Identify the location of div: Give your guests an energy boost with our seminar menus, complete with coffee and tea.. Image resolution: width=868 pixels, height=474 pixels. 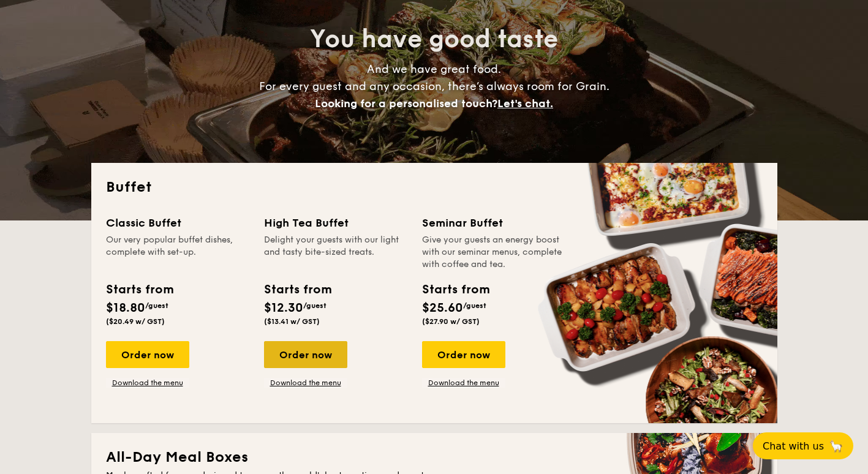
(494, 252).